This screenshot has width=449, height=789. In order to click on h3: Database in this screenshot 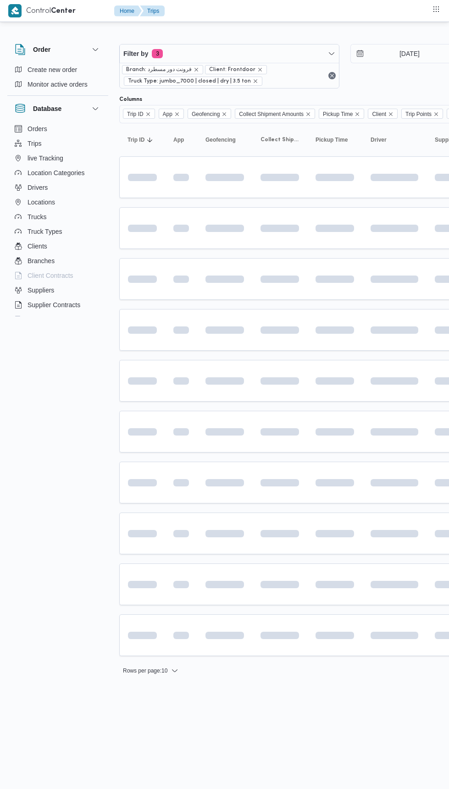, I will do `click(47, 109)`.